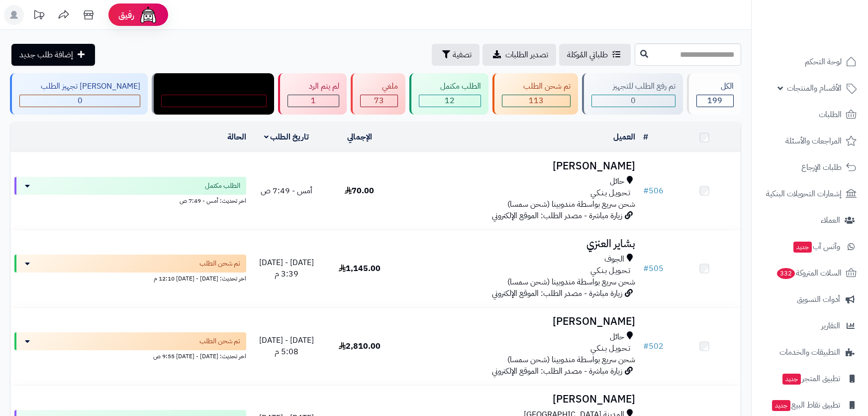  Describe the element at coordinates (455, 55) in the screenshot. I see `button: تصفية` at that location.